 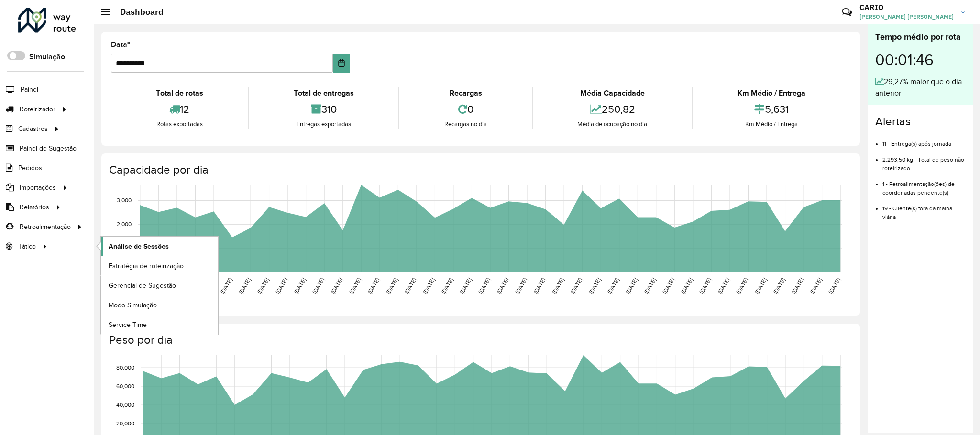 I want to click on text: 3,000, so click(x=124, y=200).